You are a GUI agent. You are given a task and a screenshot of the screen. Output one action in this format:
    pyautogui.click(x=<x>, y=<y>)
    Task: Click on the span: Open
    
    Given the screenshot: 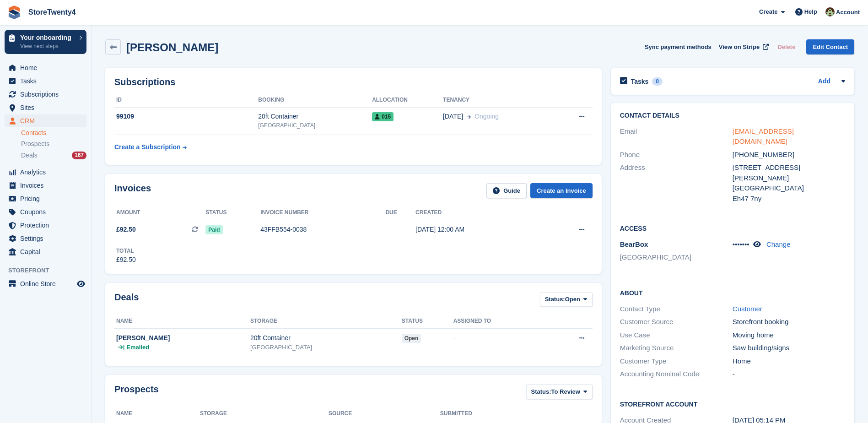 What is the action you would take?
    pyautogui.click(x=572, y=299)
    